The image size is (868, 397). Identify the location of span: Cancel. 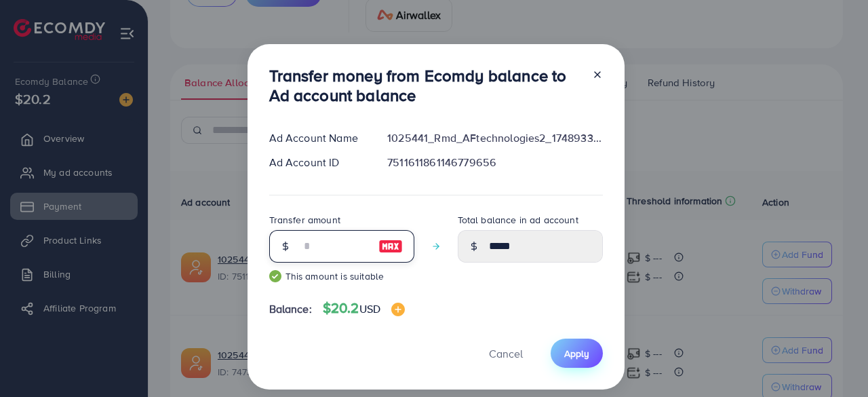
(506, 354).